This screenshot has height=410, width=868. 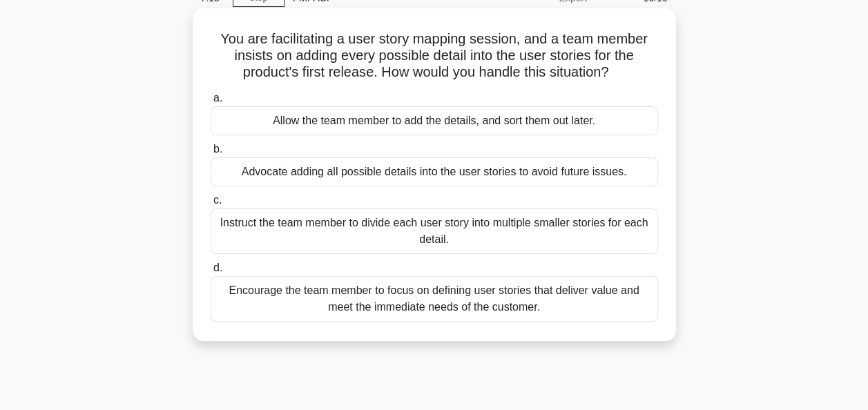 I want to click on div: Instruct the team member to divide each user story into multiple smaller stories for each detail., so click(x=434, y=231).